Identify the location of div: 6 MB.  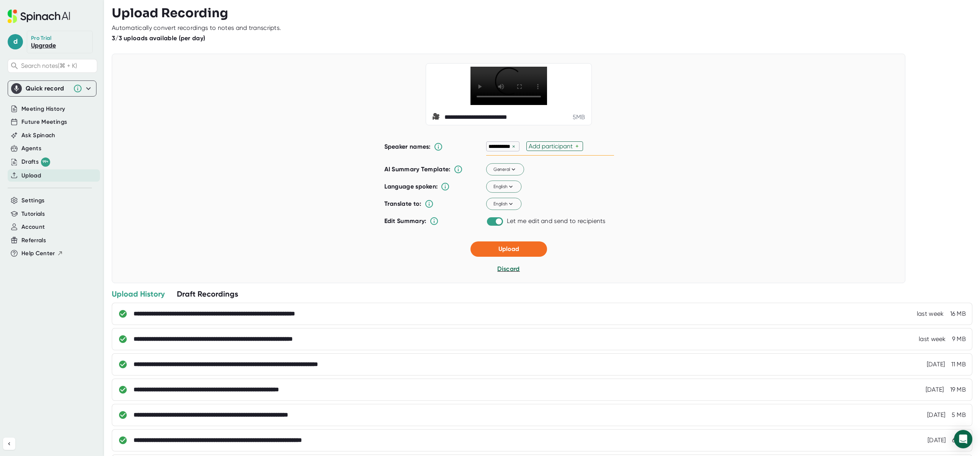
(959, 440).